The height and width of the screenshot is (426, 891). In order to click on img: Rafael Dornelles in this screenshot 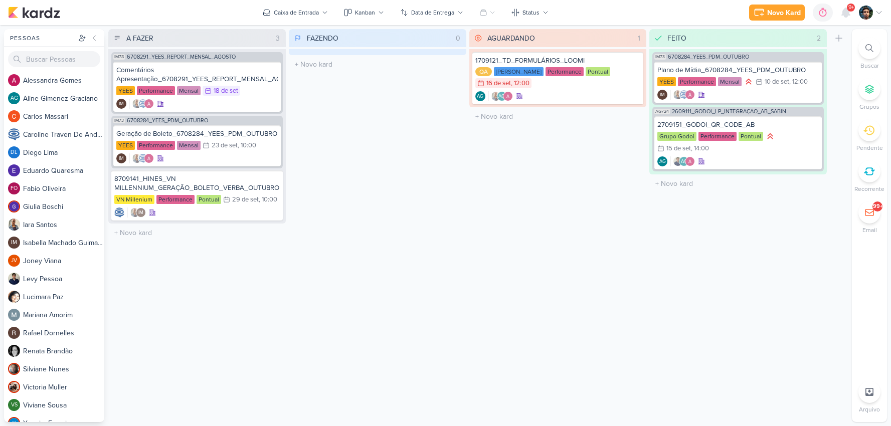, I will do `click(14, 333)`.